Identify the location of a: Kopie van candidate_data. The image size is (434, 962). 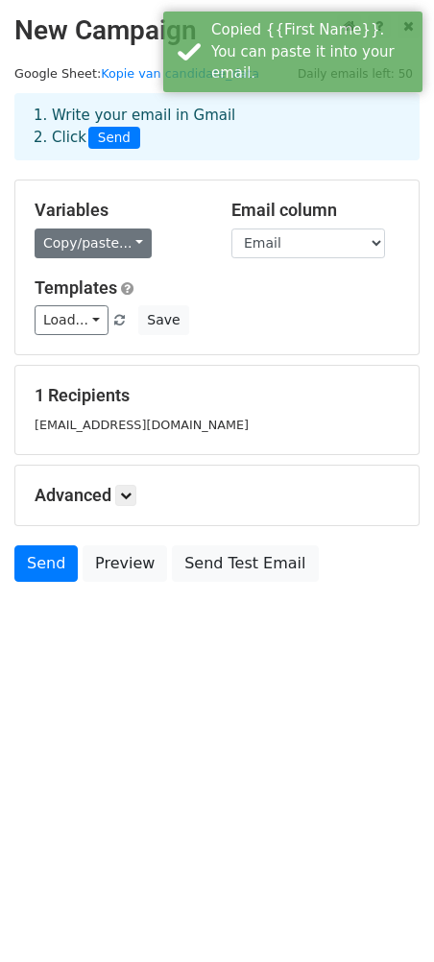
(180, 73).